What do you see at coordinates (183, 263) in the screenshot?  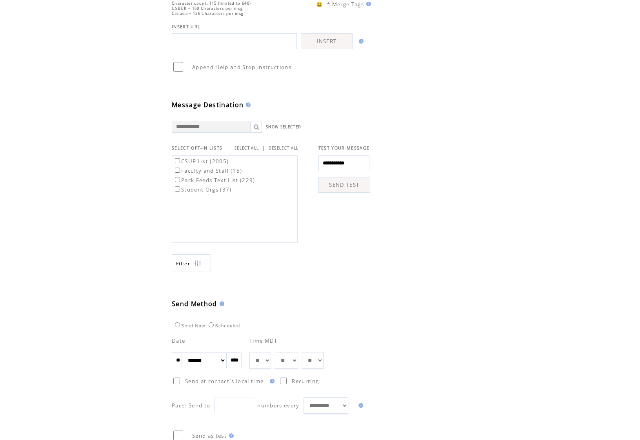 I see `span: Show filters` at bounding box center [183, 263].